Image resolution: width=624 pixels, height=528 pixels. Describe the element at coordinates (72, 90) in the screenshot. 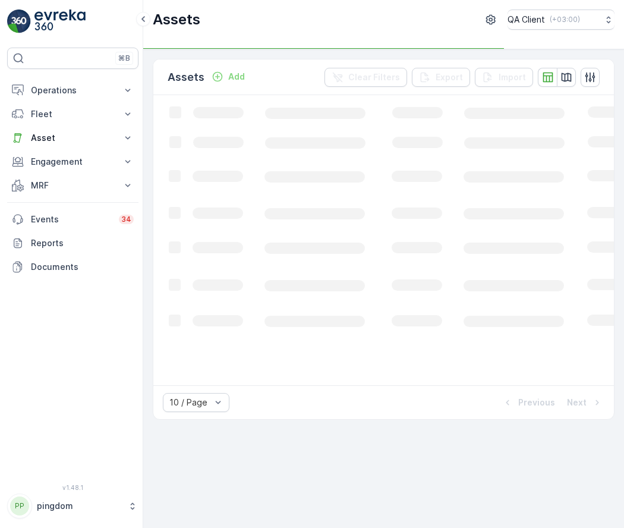

I see `button: Operations` at that location.